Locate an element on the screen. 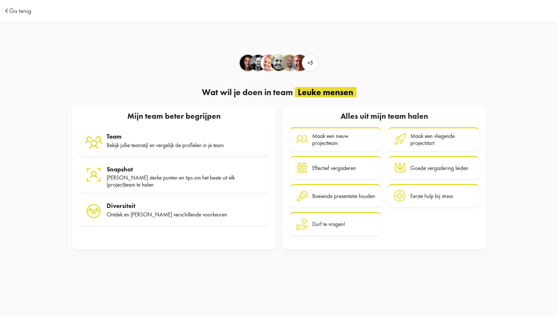  div: Bekijk jullie teamstijl en vergelijk de profielen in je team is located at coordinates (185, 145).